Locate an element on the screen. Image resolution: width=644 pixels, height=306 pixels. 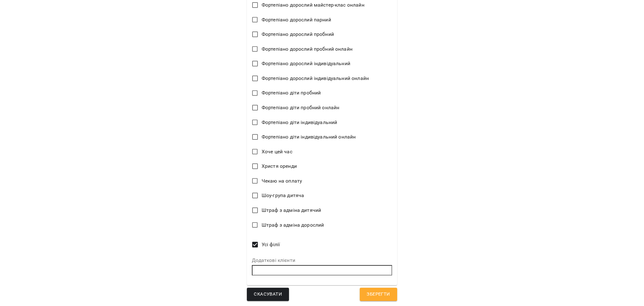
span: Штраф з адміна дитячий is located at coordinates (291, 210).